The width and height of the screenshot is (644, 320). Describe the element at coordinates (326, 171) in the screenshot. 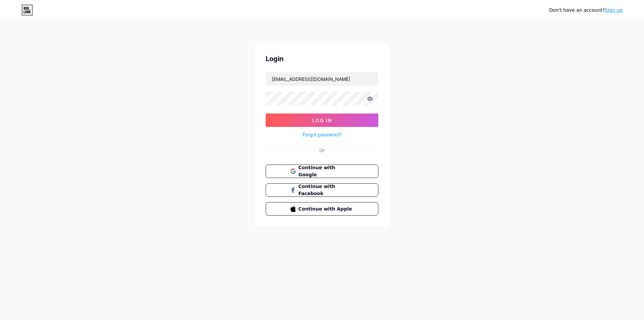

I see `span: Continue with Google` at that location.